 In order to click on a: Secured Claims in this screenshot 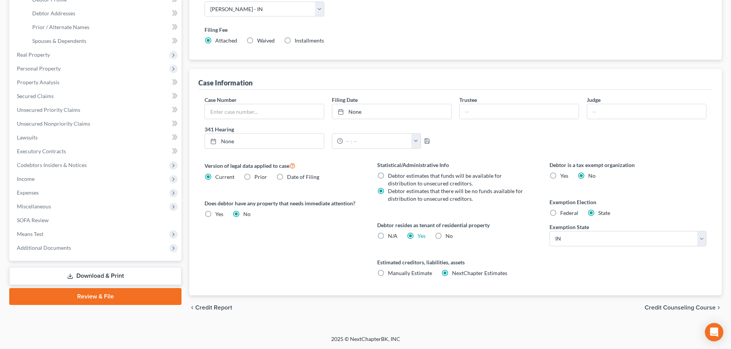, I will do `click(96, 96)`.